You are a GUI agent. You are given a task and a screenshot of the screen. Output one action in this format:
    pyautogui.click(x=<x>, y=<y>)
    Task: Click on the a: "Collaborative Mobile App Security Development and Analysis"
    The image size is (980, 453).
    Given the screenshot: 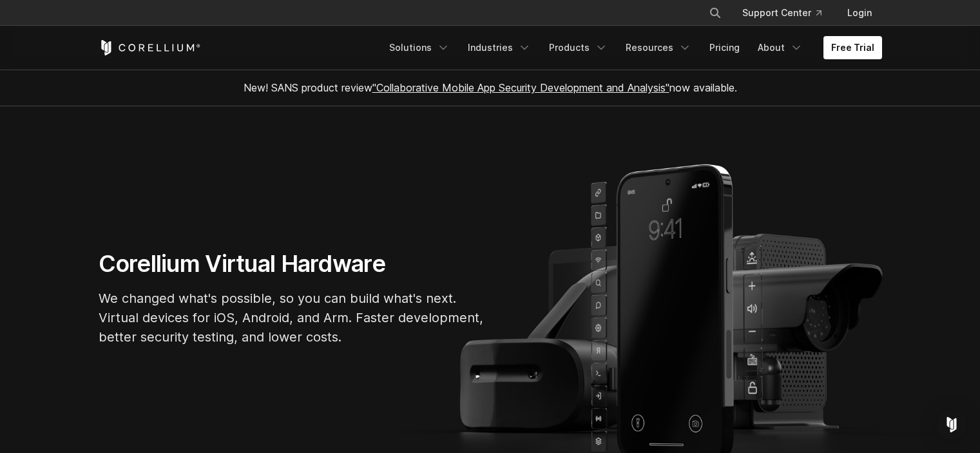 What is the action you would take?
    pyautogui.click(x=520, y=88)
    